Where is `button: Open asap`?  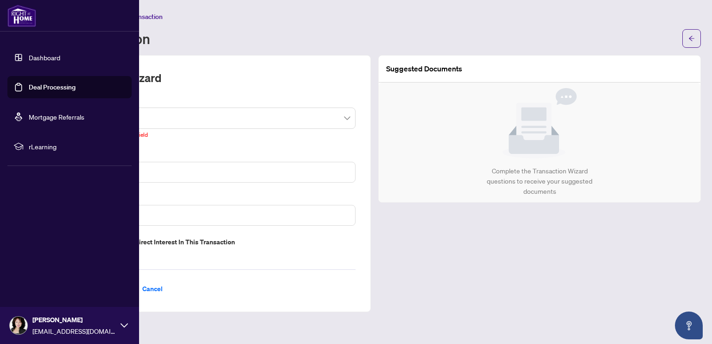
button: Open asap is located at coordinates (689, 325).